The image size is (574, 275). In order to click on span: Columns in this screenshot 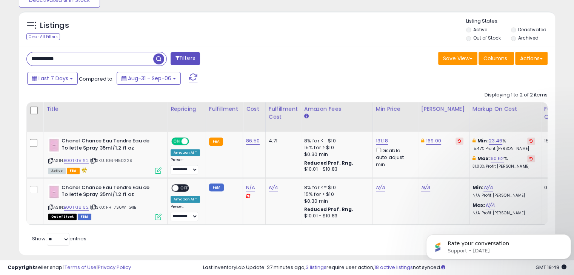, I will do `click(495, 58)`.